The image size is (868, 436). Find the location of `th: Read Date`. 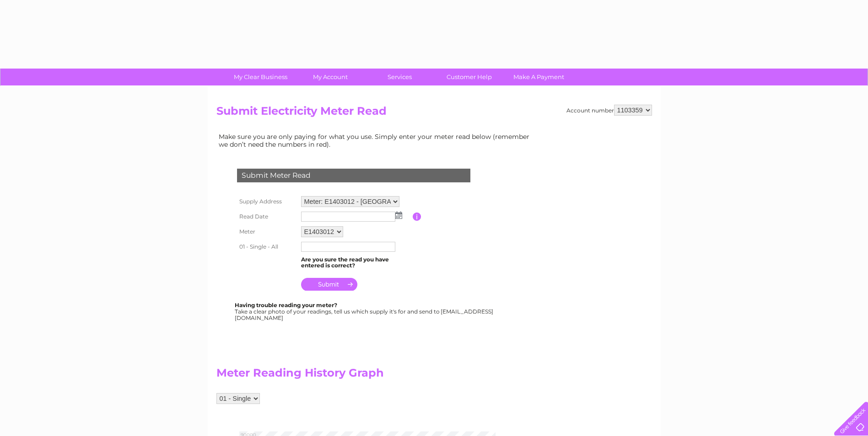

th: Read Date is located at coordinates (267, 217).